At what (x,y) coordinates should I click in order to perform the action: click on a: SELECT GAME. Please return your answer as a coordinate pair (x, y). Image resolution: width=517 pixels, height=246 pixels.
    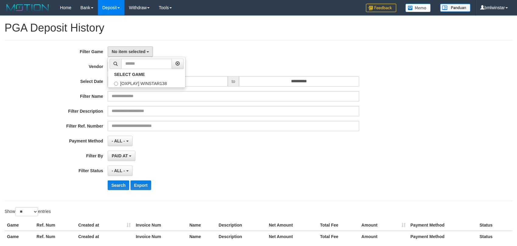
    Looking at the image, I should click on (146, 74).